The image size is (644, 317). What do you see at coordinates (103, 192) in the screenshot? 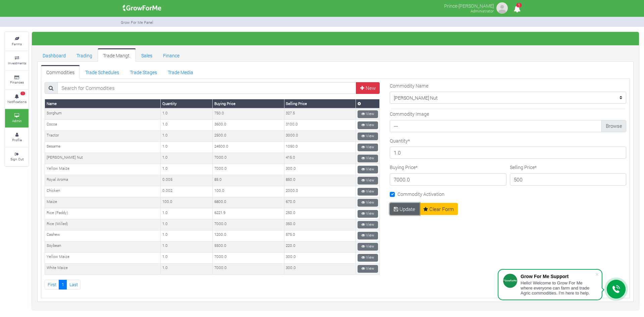
I see `td: Chicken` at bounding box center [103, 192].